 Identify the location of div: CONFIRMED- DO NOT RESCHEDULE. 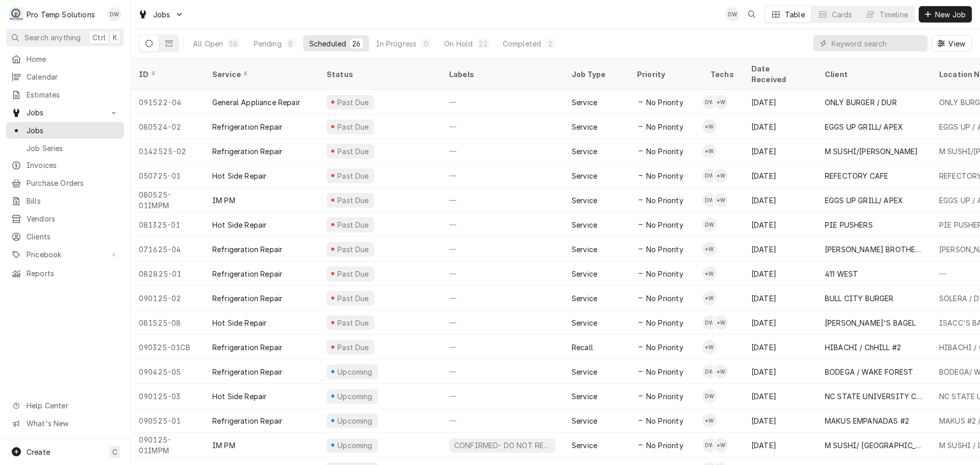
(503, 446).